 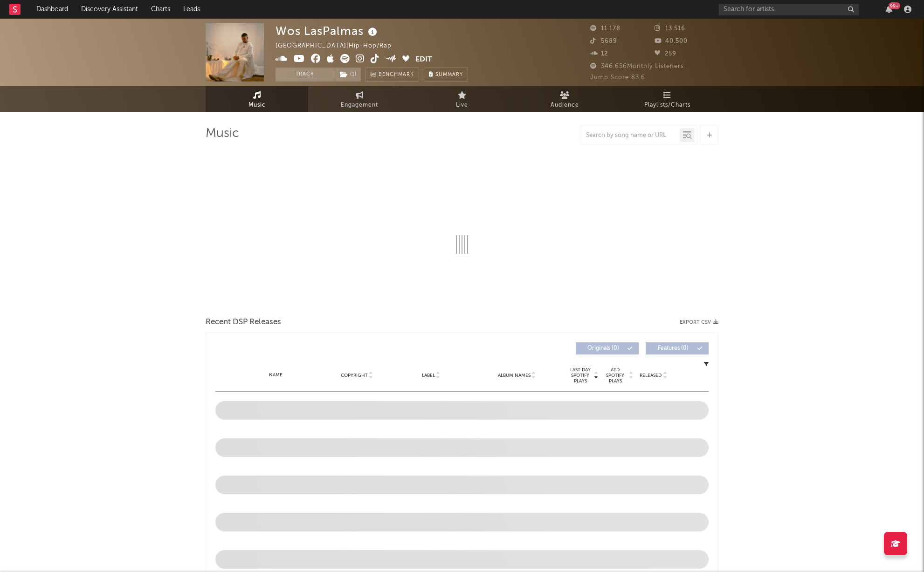 I want to click on button: Export CSV, so click(x=699, y=322).